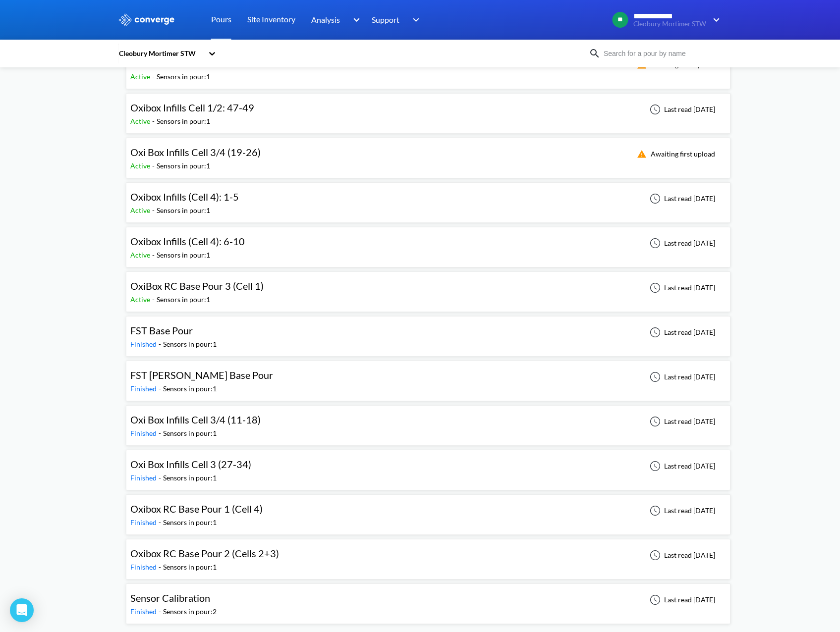 This screenshot has width=840, height=632. Describe the element at coordinates (325, 19) in the screenshot. I see `span: Analysis` at that location.